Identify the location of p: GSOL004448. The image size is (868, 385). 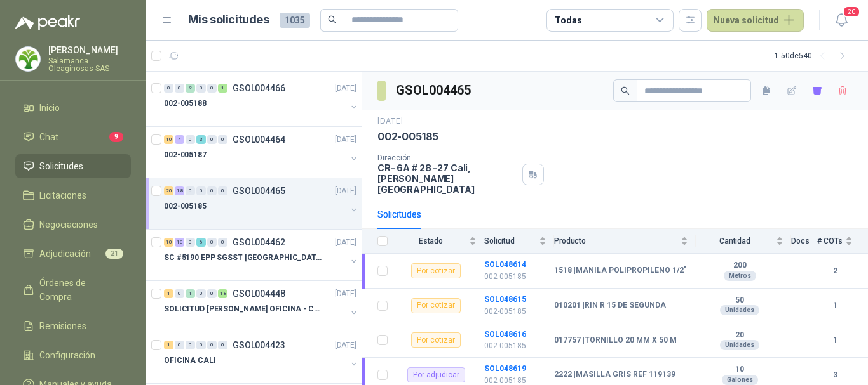
(259, 294).